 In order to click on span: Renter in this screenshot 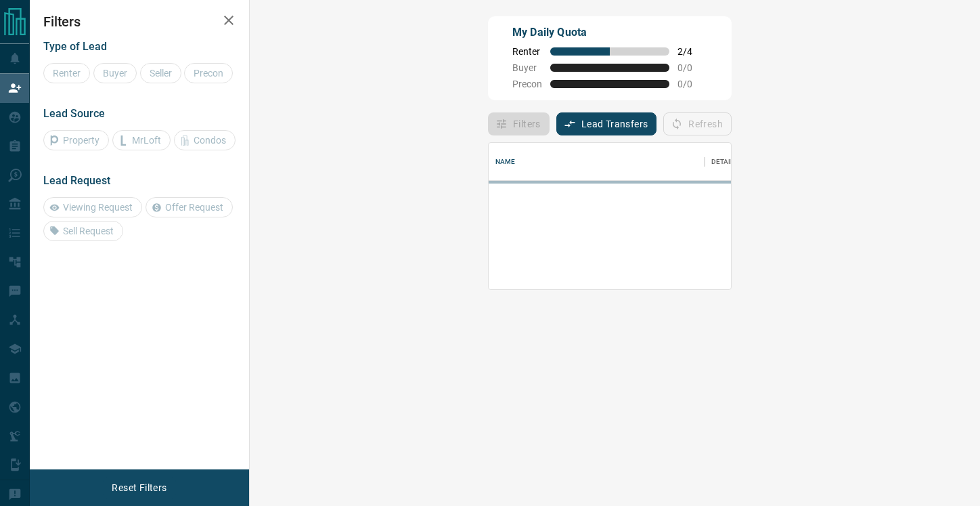, I will do `click(527, 51)`.